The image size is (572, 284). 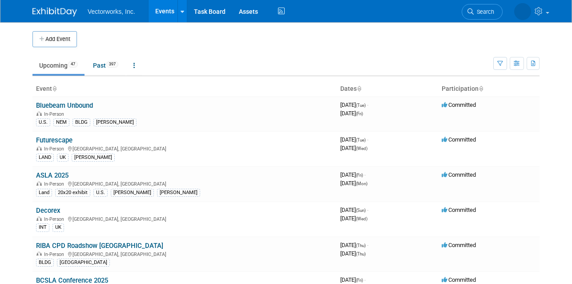 I want to click on span: (Mon), so click(x=361, y=183).